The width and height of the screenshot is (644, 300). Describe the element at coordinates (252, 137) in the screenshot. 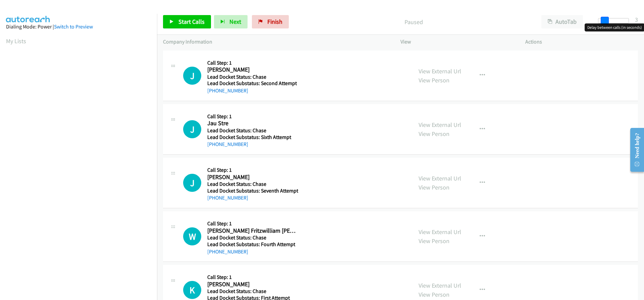

I see `h5: Lead Docket Substatus: Sixth Attempt` at that location.